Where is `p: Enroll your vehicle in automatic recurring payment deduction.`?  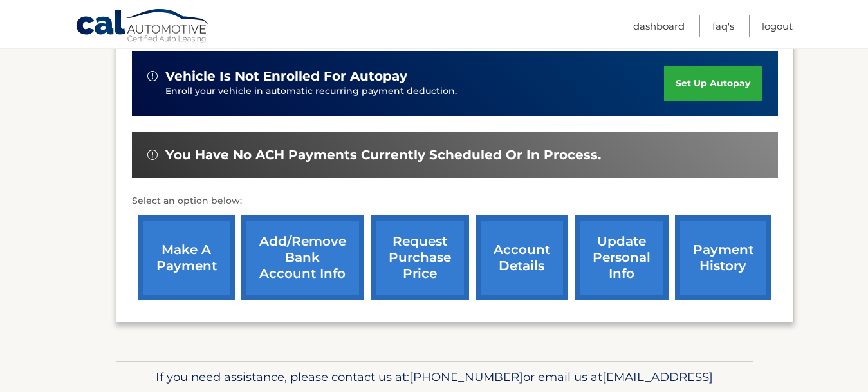 p: Enroll your vehicle in automatic recurring payment deduction. is located at coordinates (415, 91).